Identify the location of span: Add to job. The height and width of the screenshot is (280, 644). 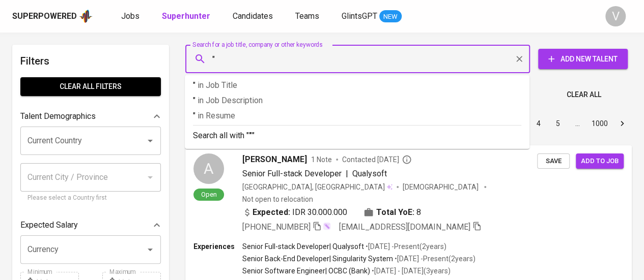
(600, 161).